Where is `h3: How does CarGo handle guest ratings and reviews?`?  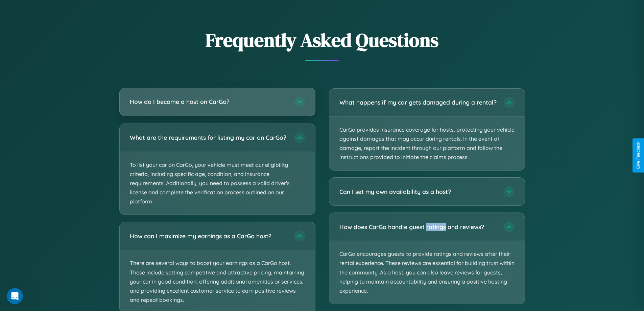
h3: How does CarGo handle guest ratings and reviews? is located at coordinates (418, 227).